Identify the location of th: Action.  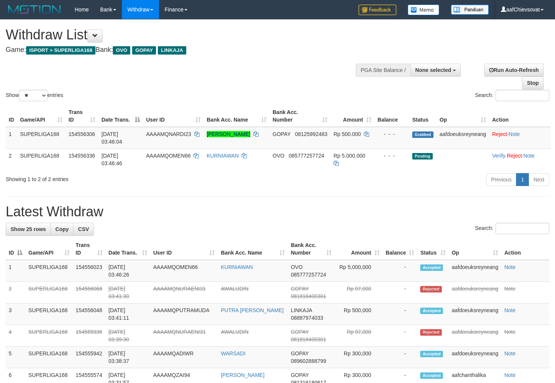
(520, 116).